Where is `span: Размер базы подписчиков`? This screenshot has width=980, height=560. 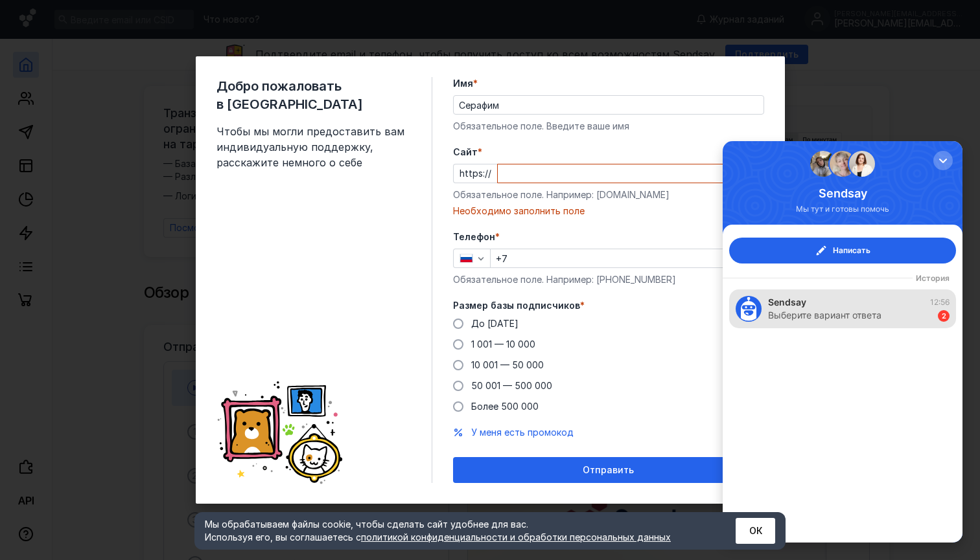
span: Размер базы подписчиков is located at coordinates (517, 306).